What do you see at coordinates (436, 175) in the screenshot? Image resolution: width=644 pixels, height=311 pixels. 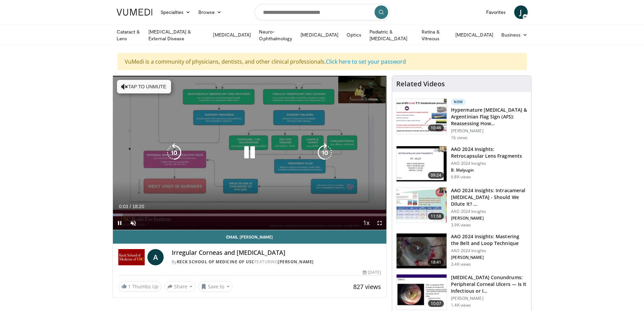 I see `span: 09:24` at bounding box center [436, 175].